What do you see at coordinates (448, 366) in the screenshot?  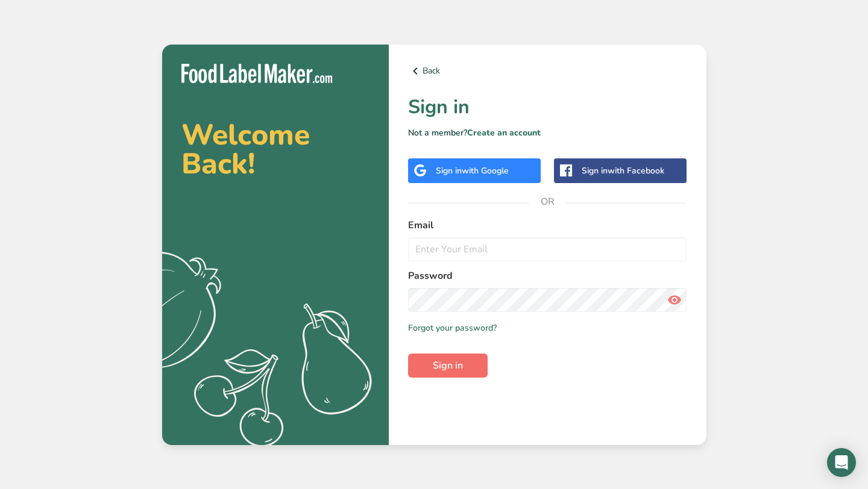 I see `span: Sign in` at bounding box center [448, 366].